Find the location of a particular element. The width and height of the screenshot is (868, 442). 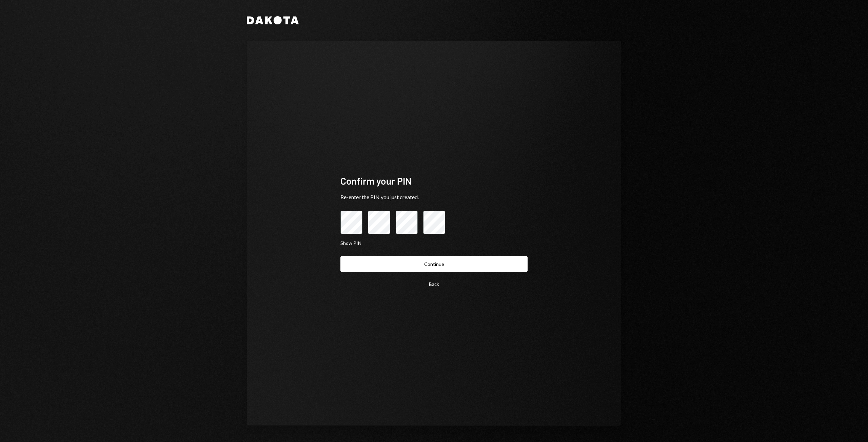

button: Back is located at coordinates (434, 284).